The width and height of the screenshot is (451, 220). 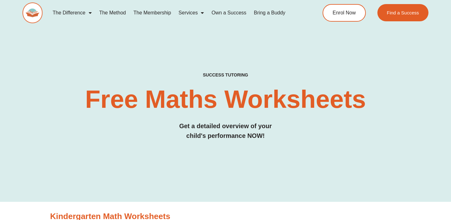 I want to click on span: Enrol Now, so click(x=344, y=13).